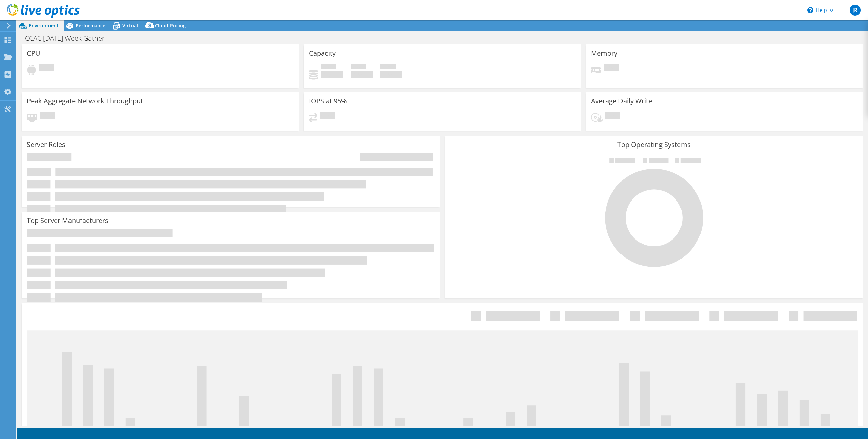 This screenshot has height=439, width=868. What do you see at coordinates (327, 101) in the screenshot?
I see `h3: IOPS at 95%` at bounding box center [327, 101].